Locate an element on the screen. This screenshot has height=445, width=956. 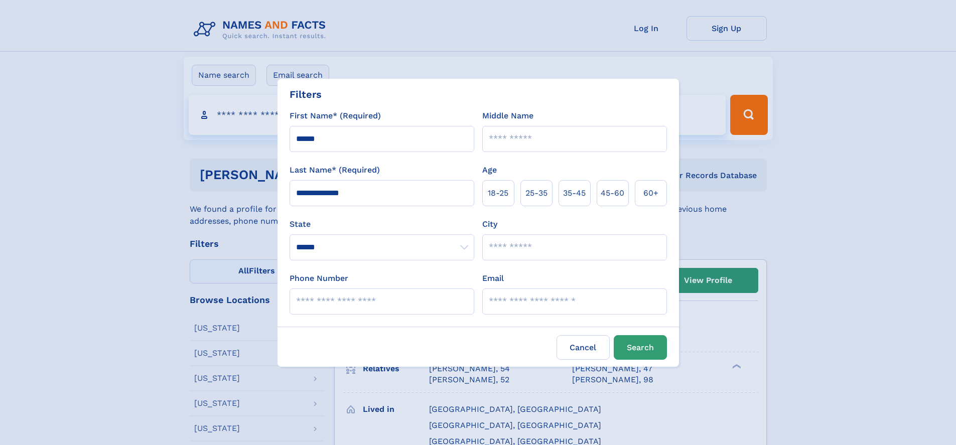
span: 60+ is located at coordinates (651, 193).